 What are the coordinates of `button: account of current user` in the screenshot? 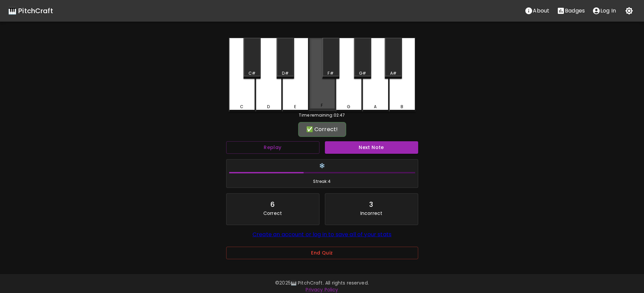 It's located at (604, 11).